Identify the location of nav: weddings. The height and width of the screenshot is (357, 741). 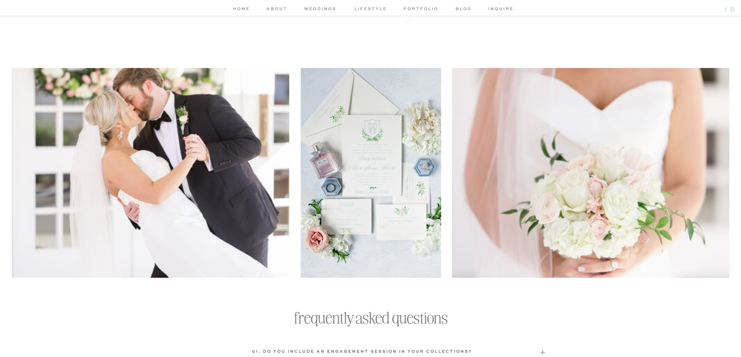
(320, 9).